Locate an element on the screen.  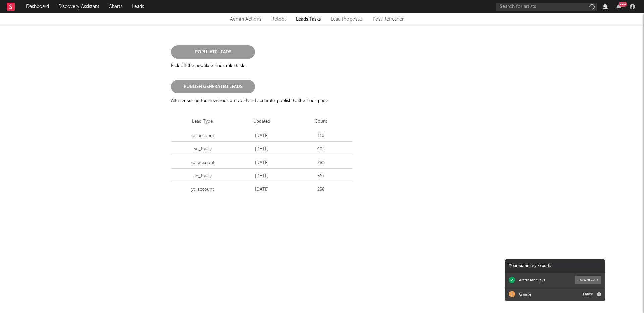
a: Lead Proposals is located at coordinates (346, 19).